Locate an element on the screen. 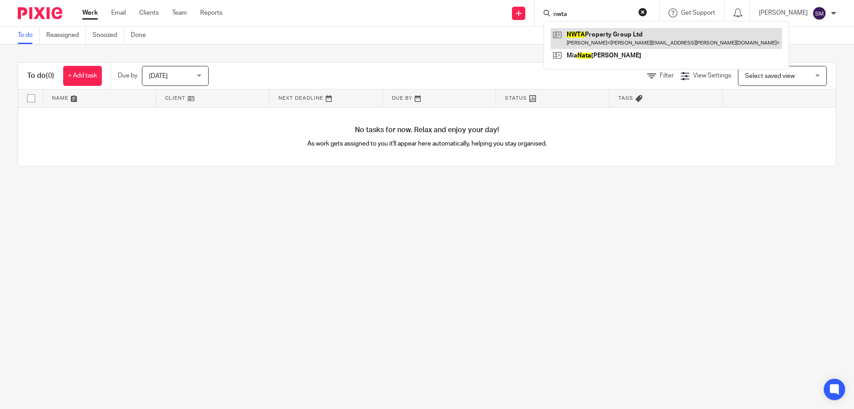  span: Filter is located at coordinates (667, 76).